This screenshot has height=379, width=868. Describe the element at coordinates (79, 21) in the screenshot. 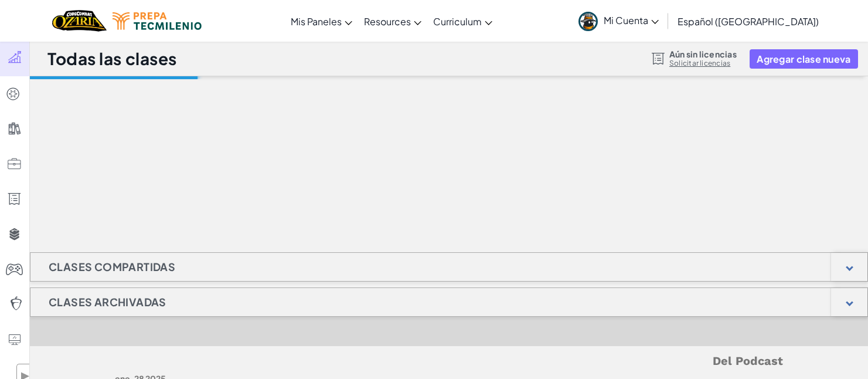

I see `a: Ozaria by CodeCombat logo` at that location.